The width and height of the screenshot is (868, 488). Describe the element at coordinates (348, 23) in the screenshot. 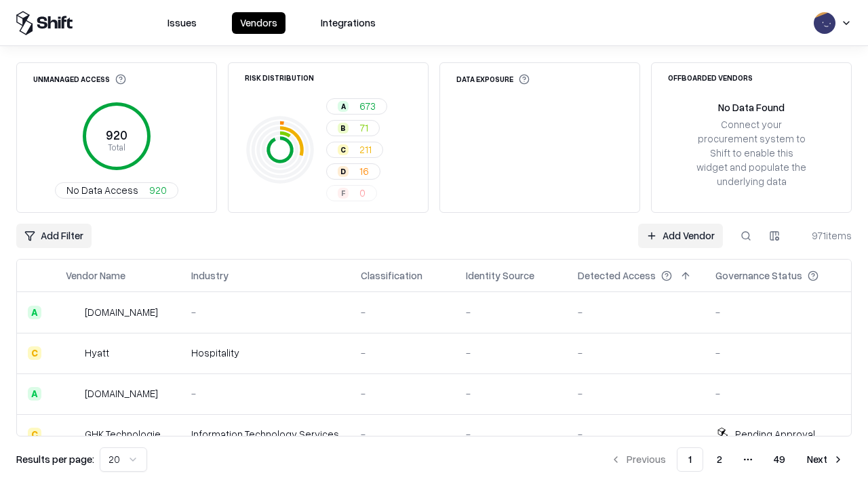

I see `button: Integrations` at that location.